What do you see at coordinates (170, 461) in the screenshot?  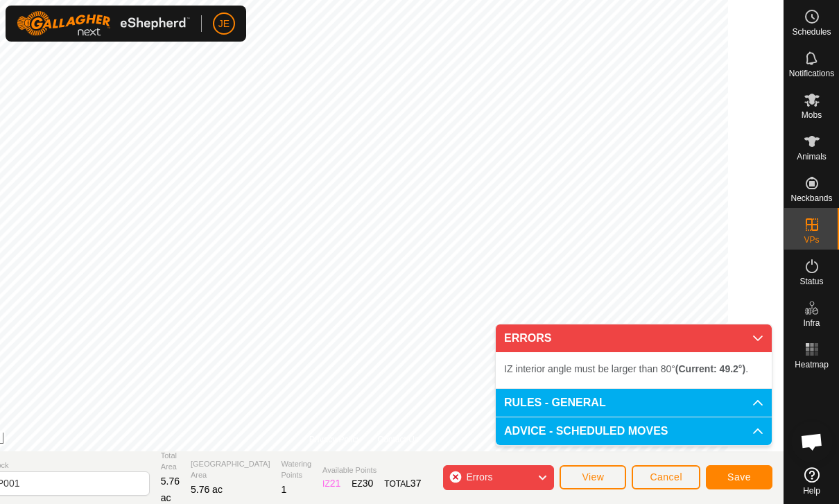 I see `span: Total Area` at bounding box center [170, 461].